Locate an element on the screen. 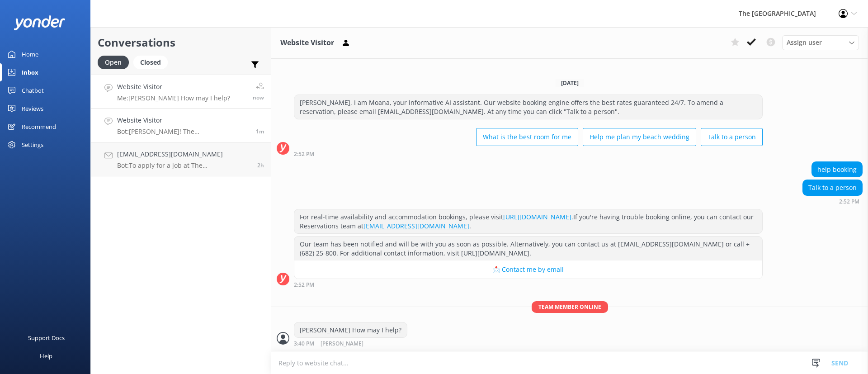 Image resolution: width=868 pixels, height=374 pixels. div: Assign User is located at coordinates (821, 42).